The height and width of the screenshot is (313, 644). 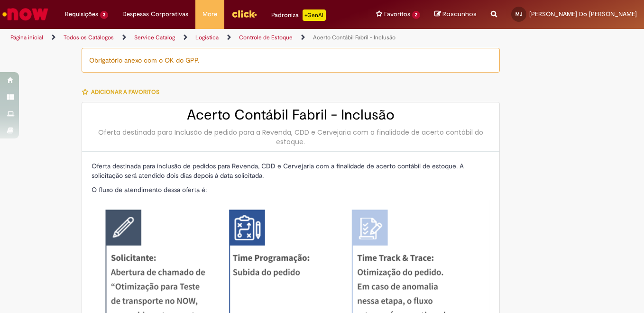 I want to click on a: Logistica, so click(x=207, y=37).